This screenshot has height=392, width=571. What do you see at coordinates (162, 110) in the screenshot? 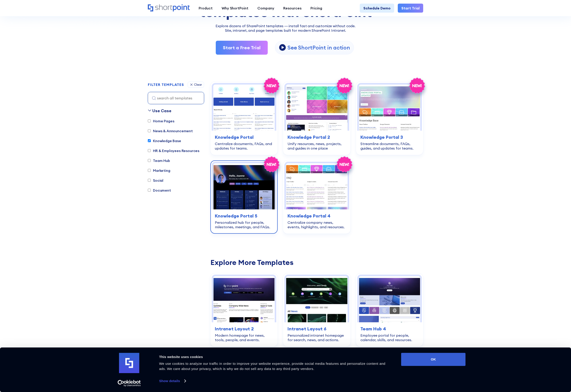
I see `div: Use Case` at bounding box center [162, 110].